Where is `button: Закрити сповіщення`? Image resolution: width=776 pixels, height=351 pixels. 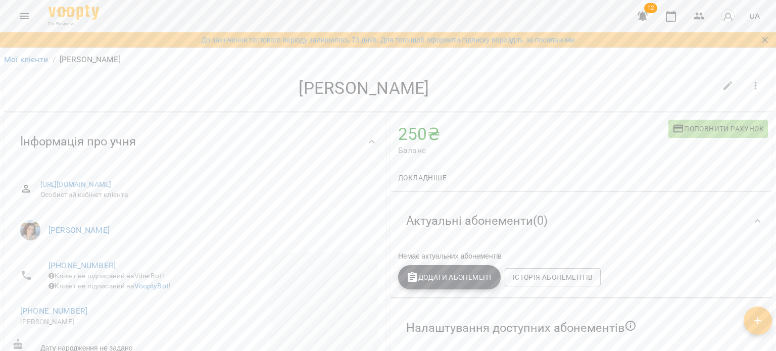 button: Закрити сповіщення is located at coordinates (765, 40).